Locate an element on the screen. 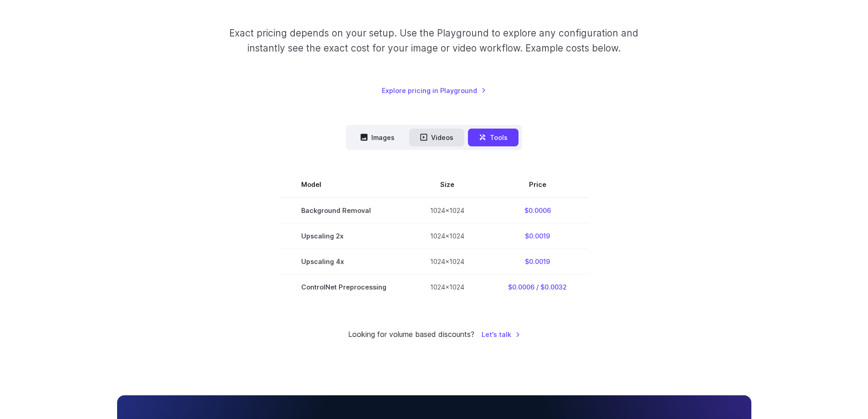  td: ControlNet Preprocessing is located at coordinates (344, 287).